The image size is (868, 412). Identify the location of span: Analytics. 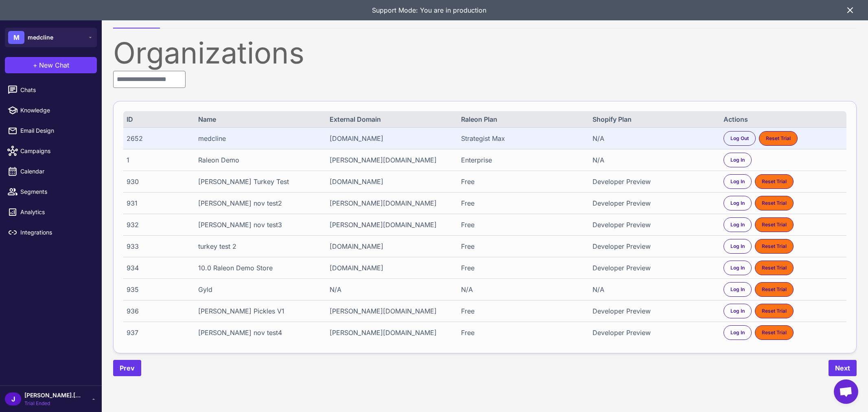
(56, 212).